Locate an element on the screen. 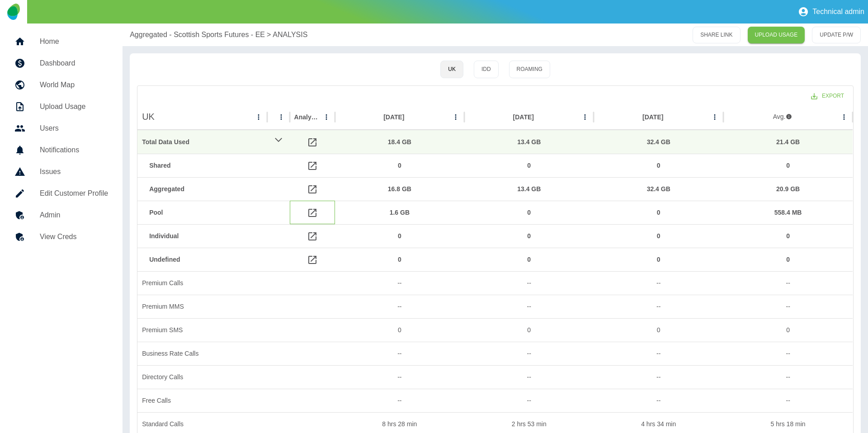 This screenshot has width=868, height=433. button: IDD is located at coordinates (486, 69).